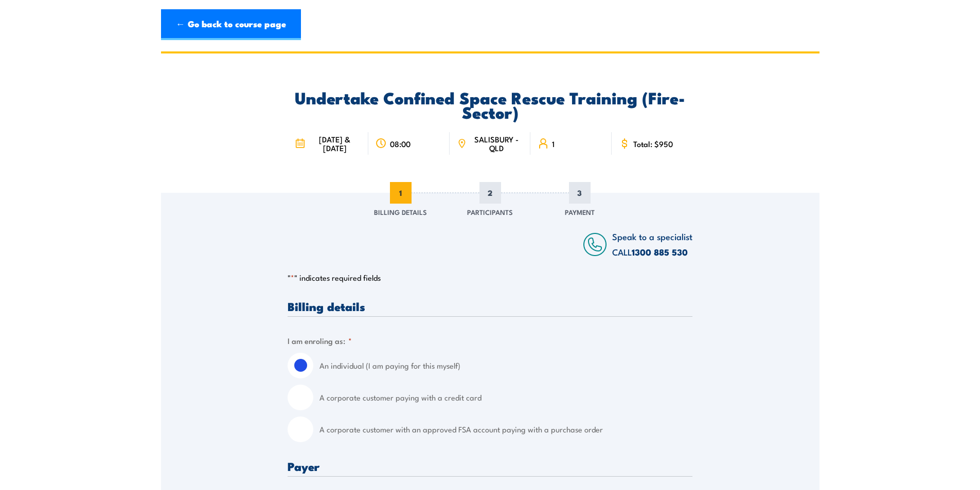 The image size is (980, 490). I want to click on legend: I am enroling as:, so click(319, 341).